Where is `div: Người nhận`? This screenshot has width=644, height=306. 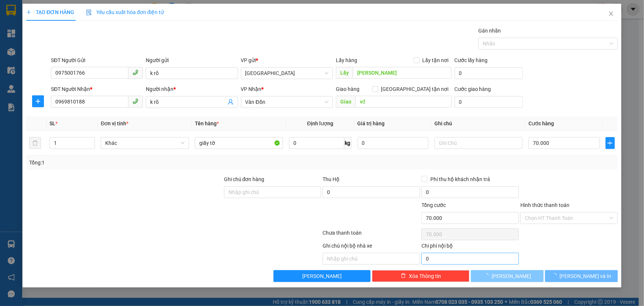
div: Người nhận is located at coordinates (192, 89).